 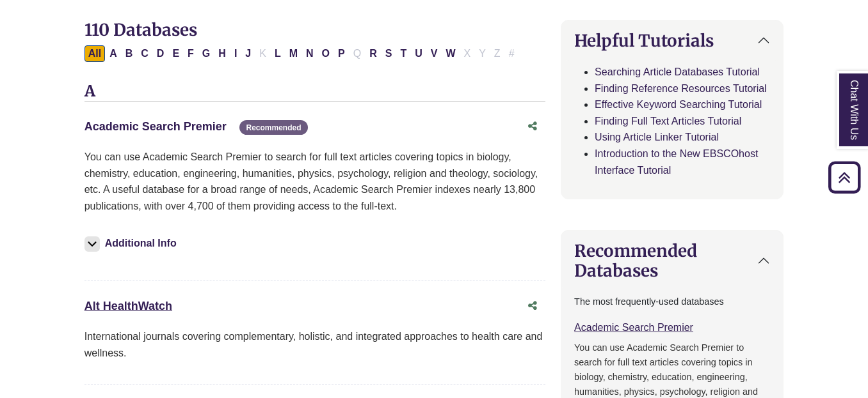 What do you see at coordinates (419, 54) in the screenshot?
I see `button: Filter Results U` at bounding box center [419, 54].